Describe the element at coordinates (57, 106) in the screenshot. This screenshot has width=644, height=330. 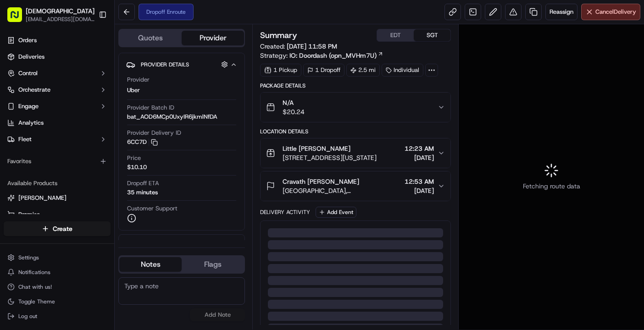
I see `button: Engage` at that location.